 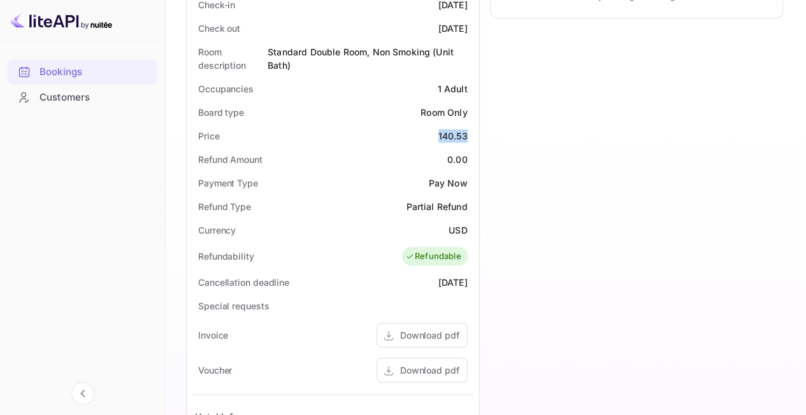 I want to click on div: Room description, so click(x=233, y=59).